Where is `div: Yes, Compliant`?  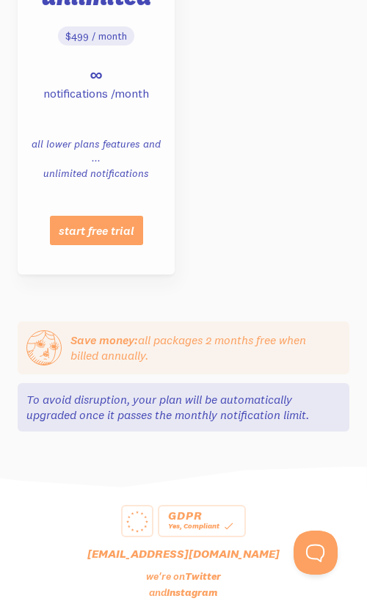
div: Yes, Compliant is located at coordinates (202, 527).